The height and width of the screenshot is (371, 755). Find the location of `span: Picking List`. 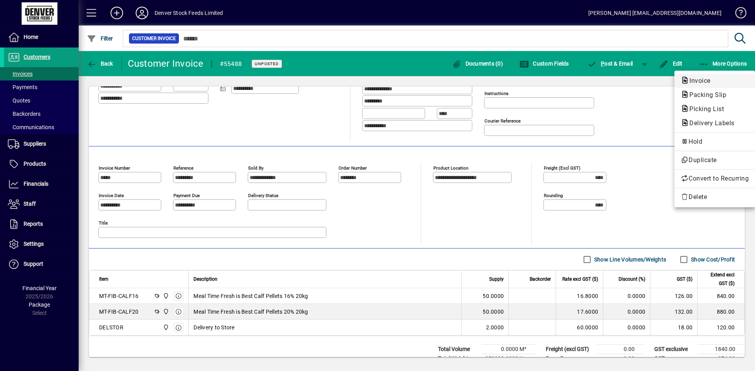

span: Picking List is located at coordinates (704, 109).